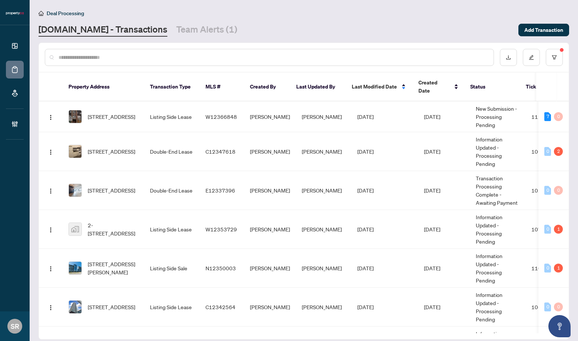 This screenshot has height=341, width=578. What do you see at coordinates (544, 30) in the screenshot?
I see `span: Add Transaction` at bounding box center [544, 30].